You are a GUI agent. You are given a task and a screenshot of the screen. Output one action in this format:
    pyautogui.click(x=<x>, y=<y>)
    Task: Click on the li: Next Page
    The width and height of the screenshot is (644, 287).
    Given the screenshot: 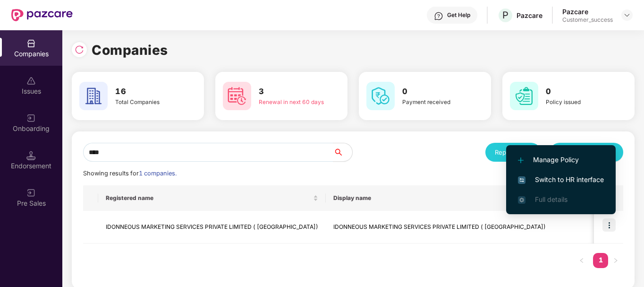 What is the action you would take?
    pyautogui.click(x=616, y=261)
    